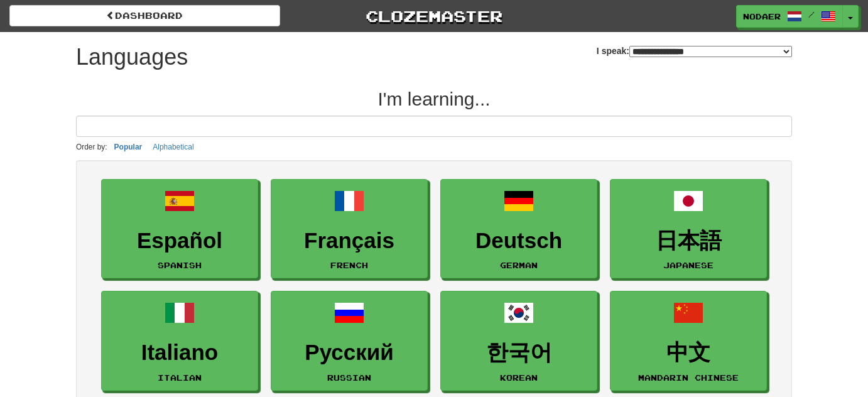  Describe the element at coordinates (92, 147) in the screenshot. I see `small: Order by:` at that location.